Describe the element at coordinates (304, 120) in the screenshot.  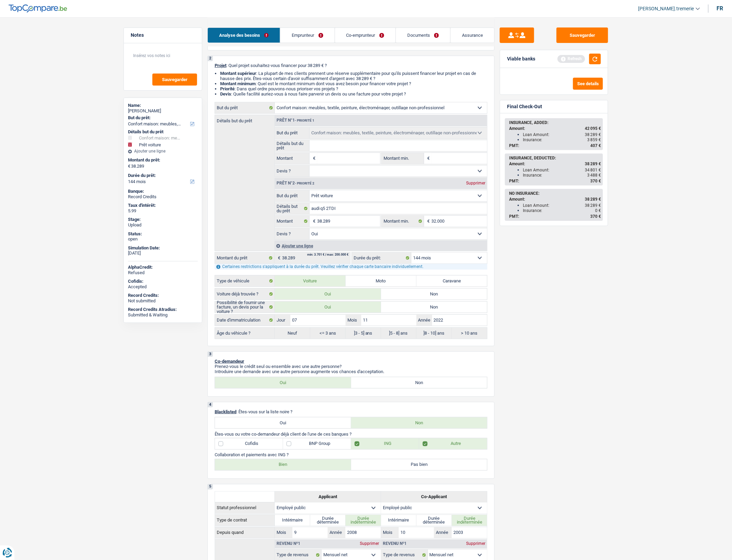
I see `span: - Priorité 1` at that location.